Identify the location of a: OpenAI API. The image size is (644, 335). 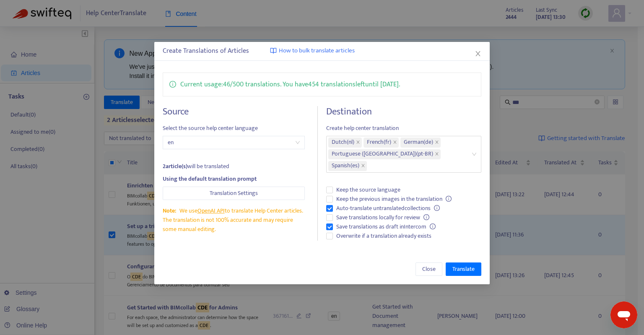
(211, 211).